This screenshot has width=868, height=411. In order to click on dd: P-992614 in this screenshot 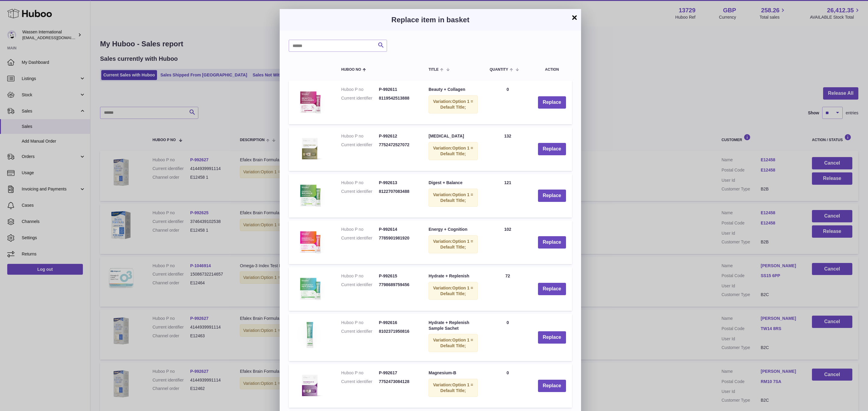, I will do `click(397, 229)`.